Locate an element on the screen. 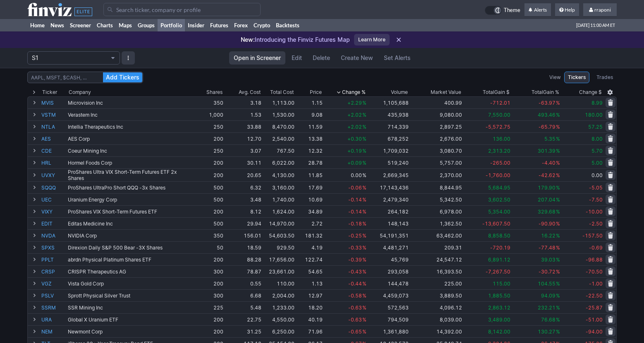 Image resolution: width=644 pixels, height=343 pixels. span: -0.33 is located at coordinates (355, 248).